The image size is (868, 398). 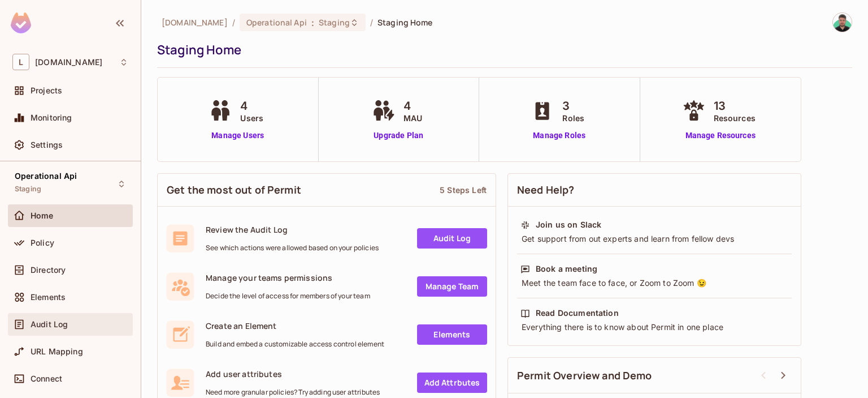 What do you see at coordinates (654, 327) in the screenshot?
I see `div: Everything there is to know about Permit in one place` at bounding box center [654, 327].